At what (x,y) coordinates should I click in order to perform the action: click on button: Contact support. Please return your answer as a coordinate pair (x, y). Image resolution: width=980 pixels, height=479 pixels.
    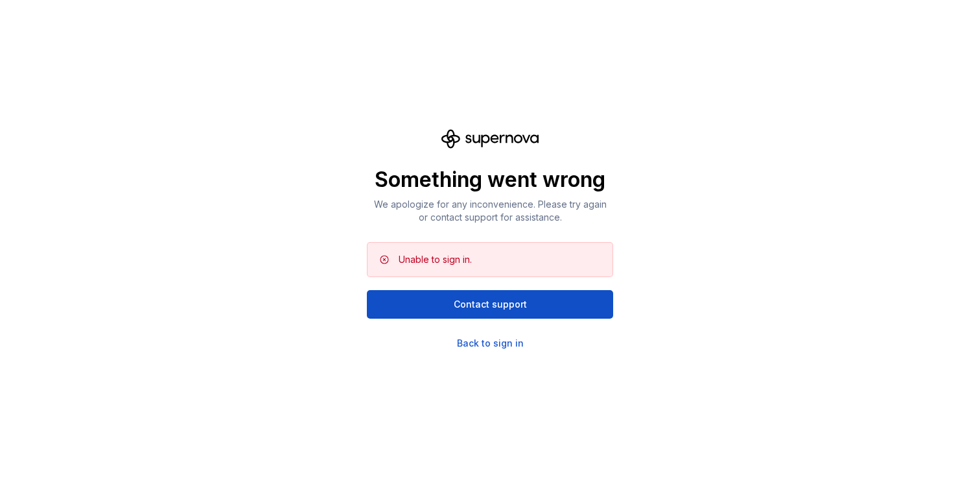
    Looking at the image, I should click on (490, 305).